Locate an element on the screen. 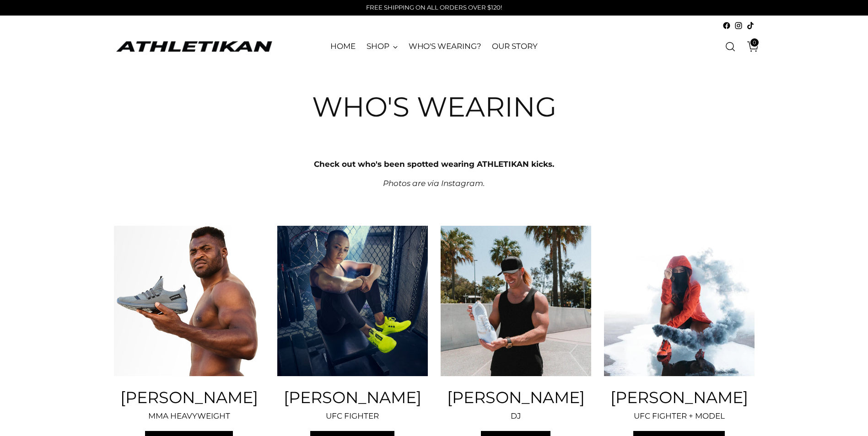 Image resolution: width=868 pixels, height=436 pixels. a: ATHLETIKAN is located at coordinates (194, 46).